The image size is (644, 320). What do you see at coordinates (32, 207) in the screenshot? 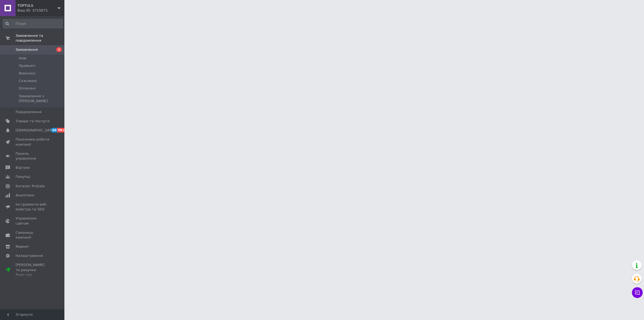
I see `span: Інструменти веб-майстра та SEO` at bounding box center [32, 207].